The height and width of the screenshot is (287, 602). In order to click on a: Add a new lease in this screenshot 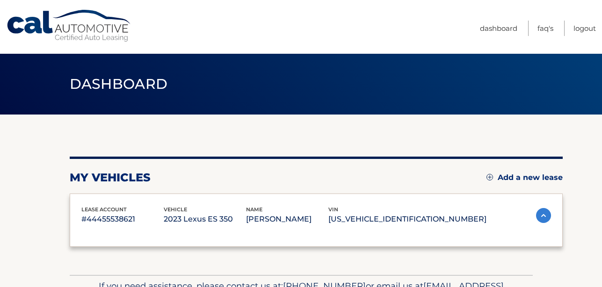, I will do `click(524, 178)`.